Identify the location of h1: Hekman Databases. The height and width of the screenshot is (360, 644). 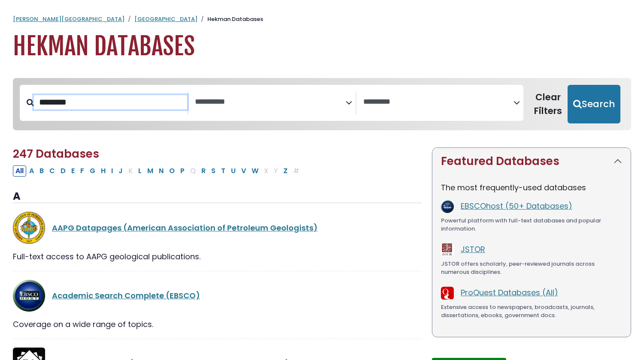
(322, 46).